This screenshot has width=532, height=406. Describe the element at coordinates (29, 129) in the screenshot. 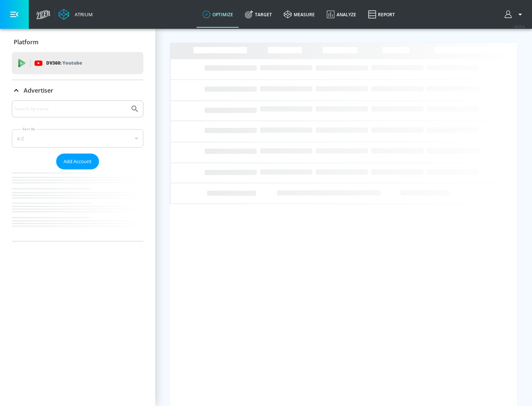

I see `label: Sort By` at that location.